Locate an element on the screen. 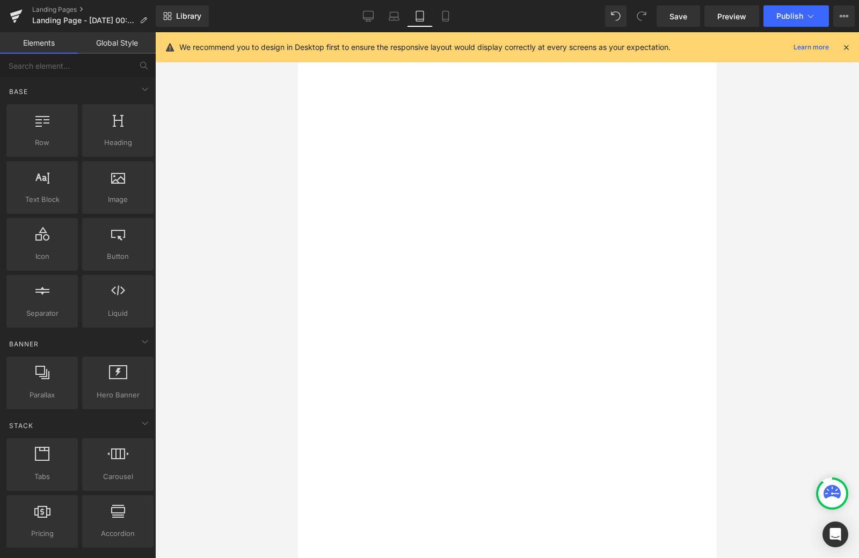 The width and height of the screenshot is (859, 558). span: Parallax is located at coordinates (42, 394).